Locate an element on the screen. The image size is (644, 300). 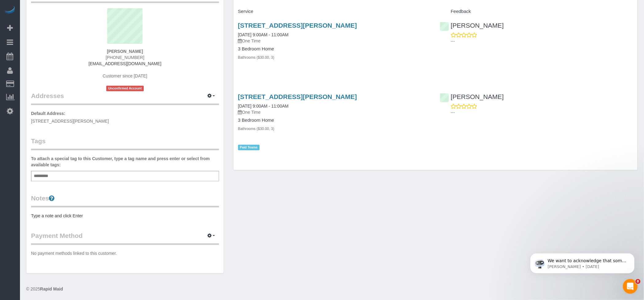
div: message notification from Ellie, 2d ago. We want to acknowledge that some users may be experienci... is located at coordinates (61, 23).